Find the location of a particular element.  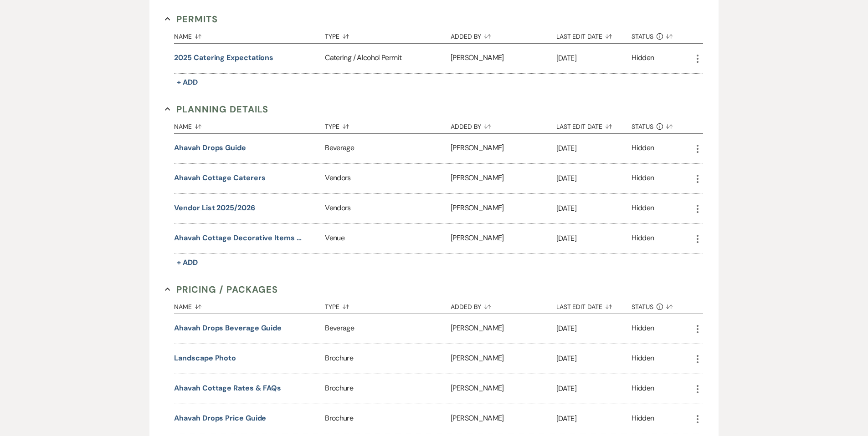

button: Ahavah Cottage Caterers is located at coordinates (220, 178).